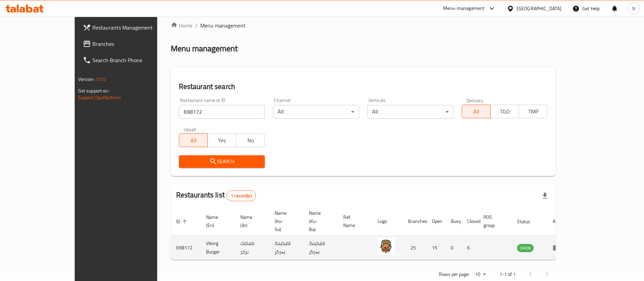 This screenshot has height=281, width=644. Describe the element at coordinates (216, 221) in the screenshot. I see `span: Name (En)` at that location.